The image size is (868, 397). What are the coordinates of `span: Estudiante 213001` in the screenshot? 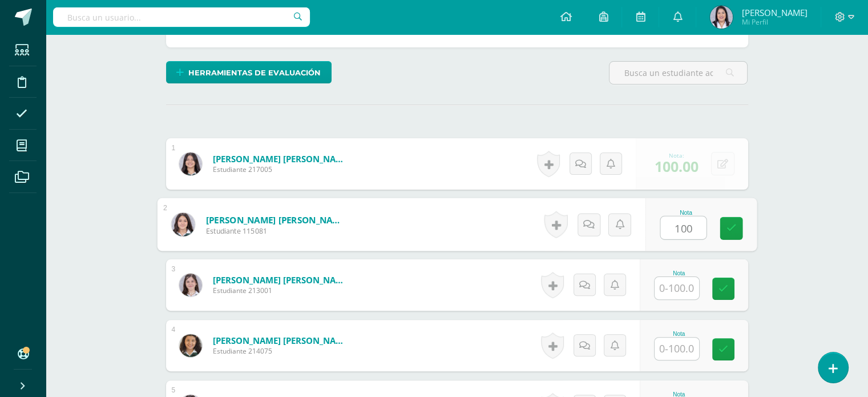 It's located at (282, 290).